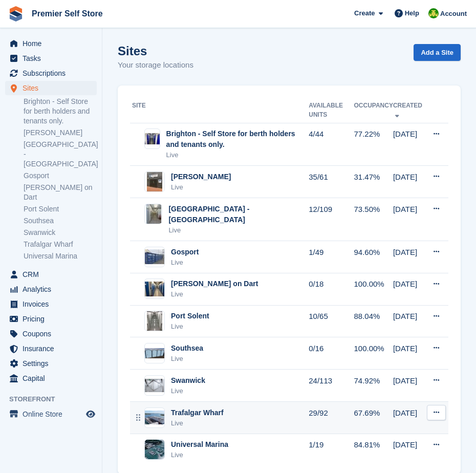 This screenshot has height=473, width=476. Describe the element at coordinates (60, 209) in the screenshot. I see `a: Port Solent` at that location.